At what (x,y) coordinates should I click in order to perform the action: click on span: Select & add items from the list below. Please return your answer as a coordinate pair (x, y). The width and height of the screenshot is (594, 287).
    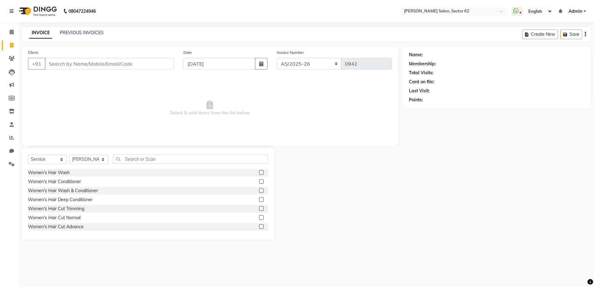
    Looking at the image, I should click on (210, 108).